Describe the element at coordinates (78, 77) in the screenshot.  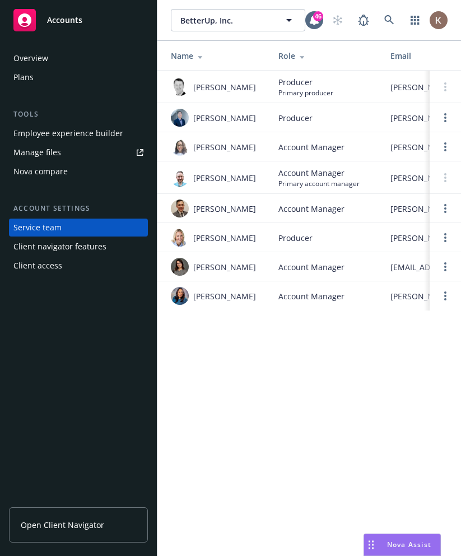
I see `a: Plans` at that location.